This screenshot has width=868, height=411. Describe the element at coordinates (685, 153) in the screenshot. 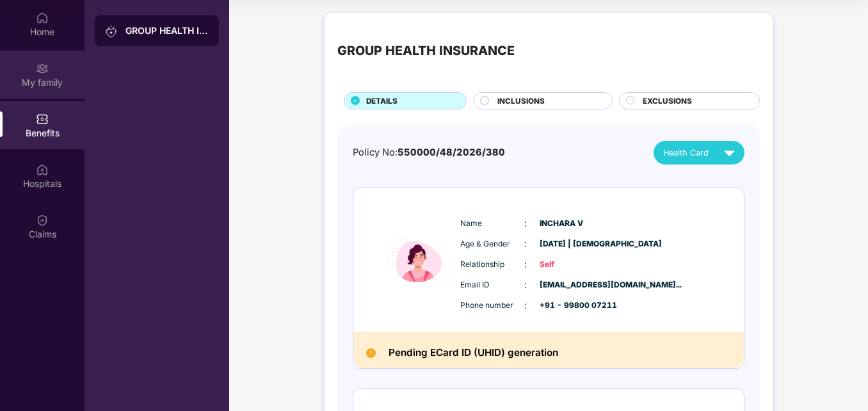

I see `span: Health Card` at that location.